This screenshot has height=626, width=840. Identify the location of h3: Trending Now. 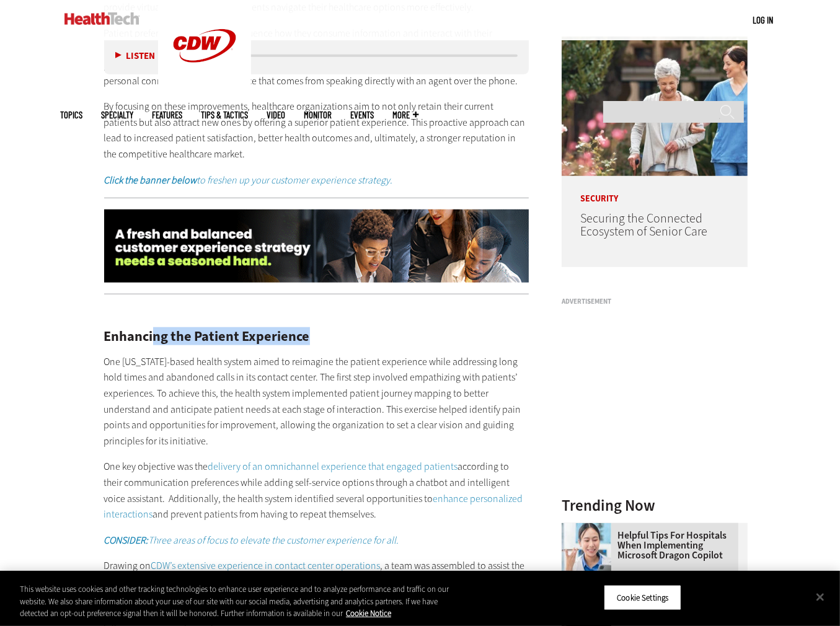
(655, 505).